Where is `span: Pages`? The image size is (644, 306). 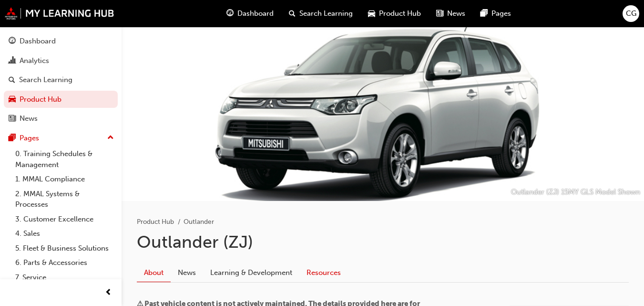
span: Pages is located at coordinates (501, 13).